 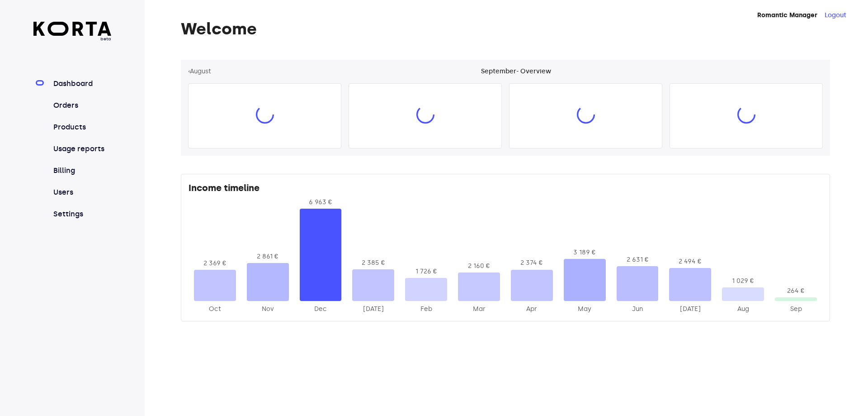 What do you see at coordinates (796, 291) in the screenshot?
I see `div: 264 €` at bounding box center [796, 291].